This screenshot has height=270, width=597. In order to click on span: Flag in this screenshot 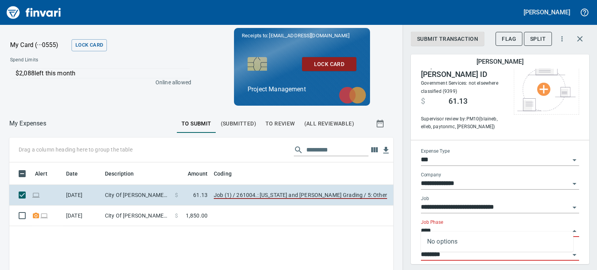, I will do `click(509, 39)`.